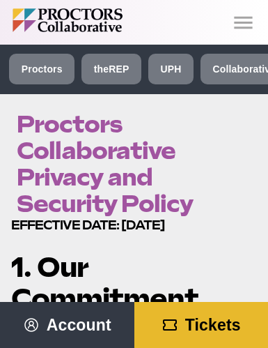 The width and height of the screenshot is (268, 348). Describe the element at coordinates (101, 20) in the screenshot. I see `img: Proctors logo` at that location.